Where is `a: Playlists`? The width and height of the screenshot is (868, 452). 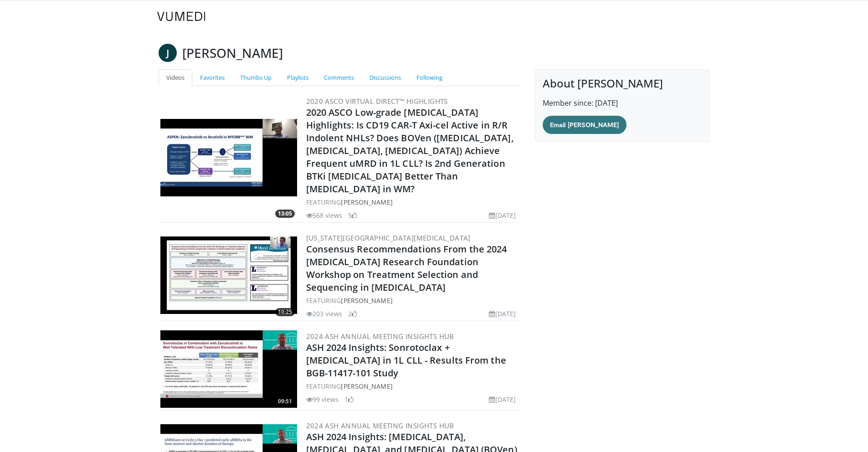 a: Playlists is located at coordinates (297, 77).